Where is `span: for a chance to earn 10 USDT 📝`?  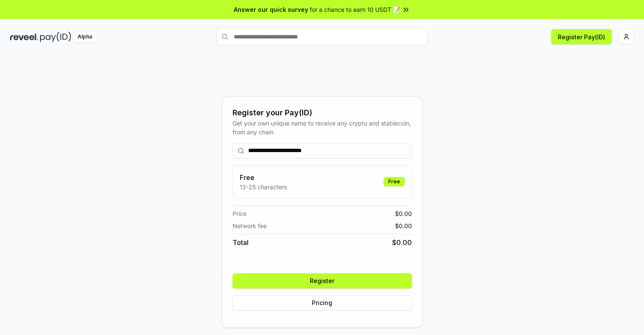
span: for a chance to earn 10 USDT 📝 is located at coordinates (355, 10).